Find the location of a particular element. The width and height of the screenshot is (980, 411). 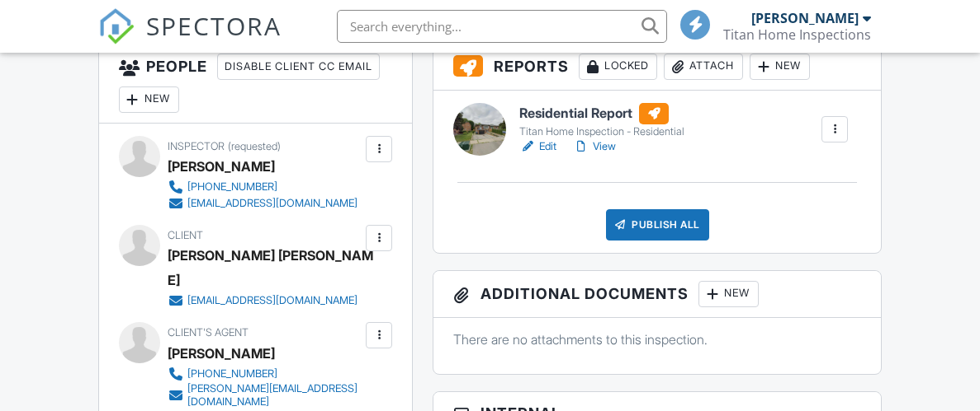

div: Titan Home Inspections is located at coordinates (797, 35).